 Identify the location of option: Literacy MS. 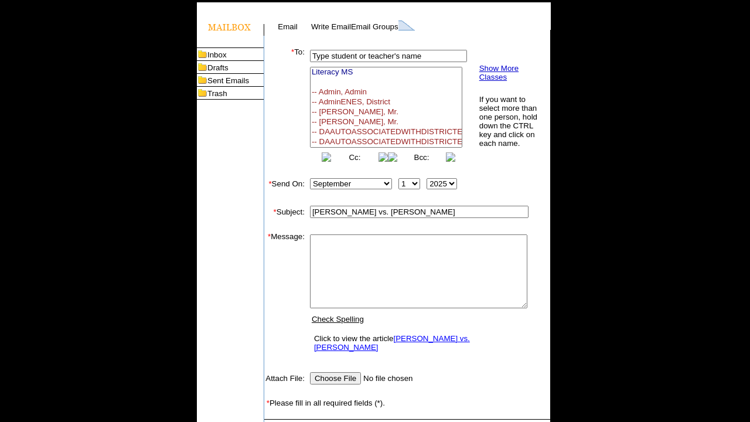
(386, 72).